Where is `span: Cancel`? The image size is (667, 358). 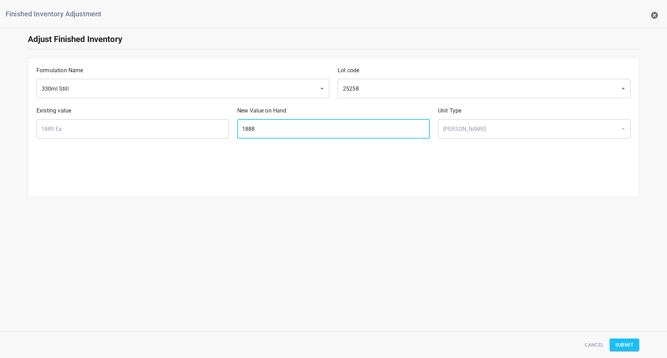 span: Cancel is located at coordinates (594, 345).